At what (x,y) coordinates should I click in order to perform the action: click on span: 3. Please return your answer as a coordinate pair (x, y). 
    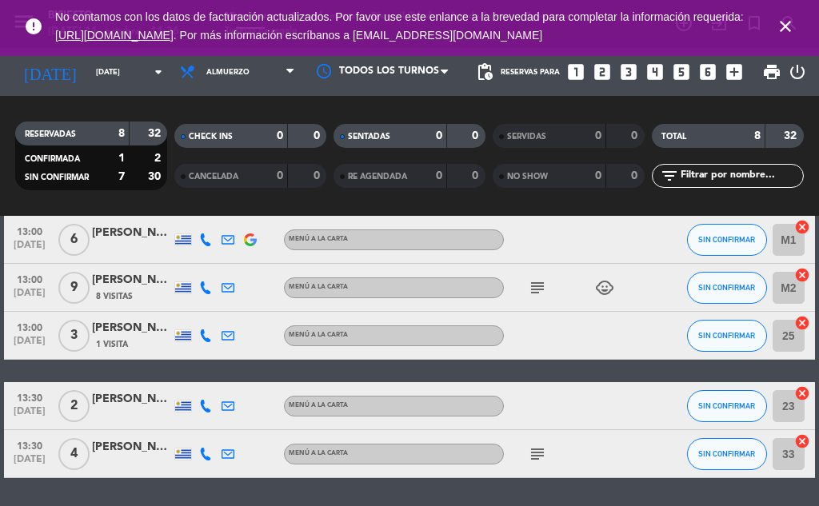
    Looking at the image, I should click on (74, 336).